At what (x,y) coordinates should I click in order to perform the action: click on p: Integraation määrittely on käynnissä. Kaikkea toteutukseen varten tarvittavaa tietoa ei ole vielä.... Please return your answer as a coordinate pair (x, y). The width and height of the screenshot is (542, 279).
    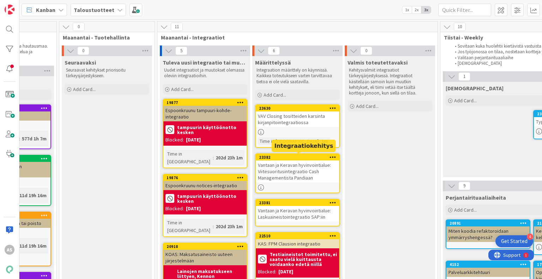
    Looking at the image, I should click on (298, 76).